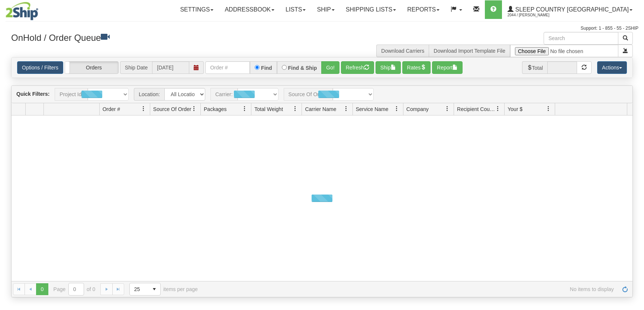  What do you see at coordinates (172, 109) in the screenshot?
I see `span: Source Of Order` at bounding box center [172, 109].